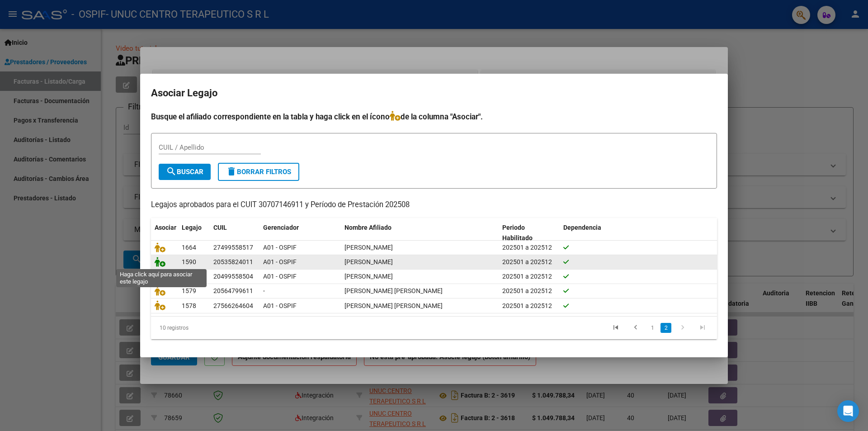  Describe the element at coordinates (189, 276) in the screenshot. I see `span: 1582` at that location.